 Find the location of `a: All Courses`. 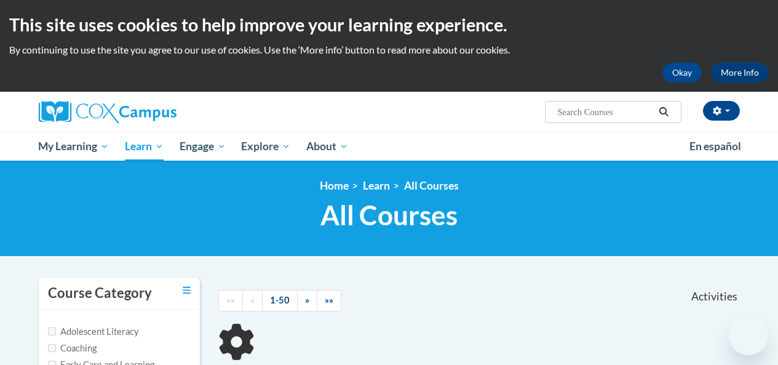

a: All Courses is located at coordinates (431, 185).